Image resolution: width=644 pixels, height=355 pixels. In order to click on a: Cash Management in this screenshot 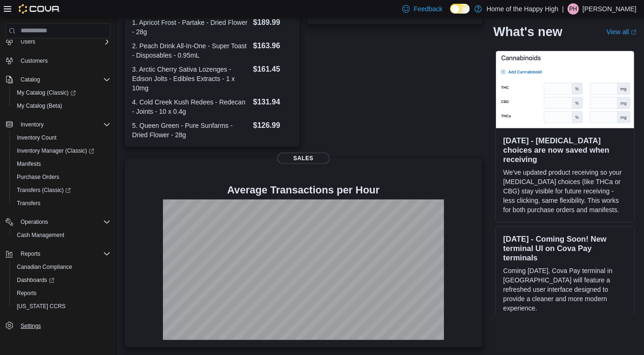, I will do `click(40, 235)`.